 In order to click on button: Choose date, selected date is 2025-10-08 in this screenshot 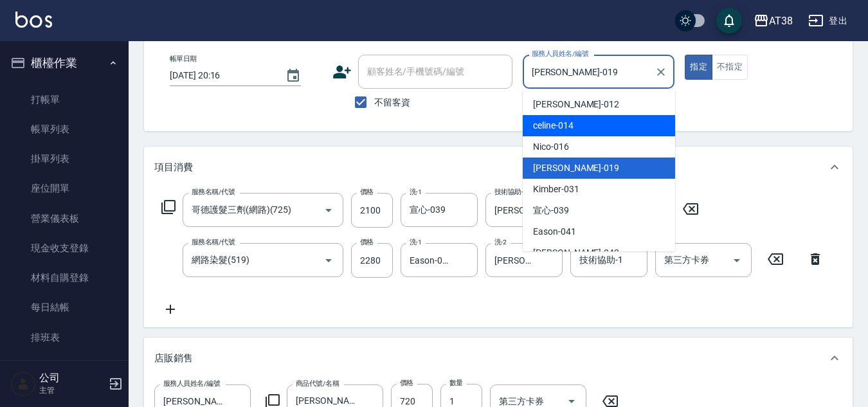, I will do `click(293, 76)`.